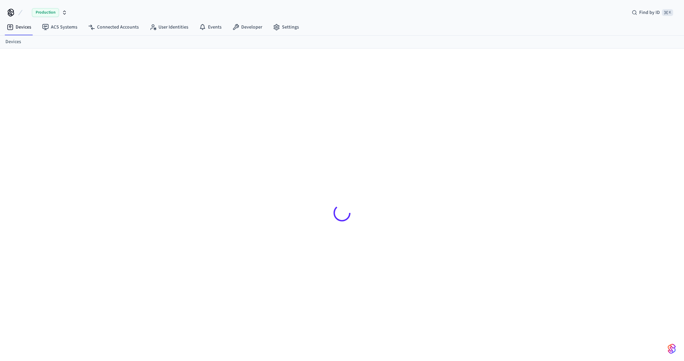 This screenshot has height=361, width=684. I want to click on span: Find by ID, so click(650, 13).